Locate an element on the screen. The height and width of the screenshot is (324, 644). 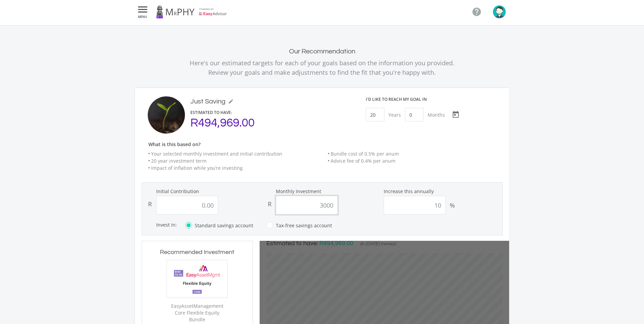
li: Your selected monthly investment and initial contribution is located at coordinates (235, 154).